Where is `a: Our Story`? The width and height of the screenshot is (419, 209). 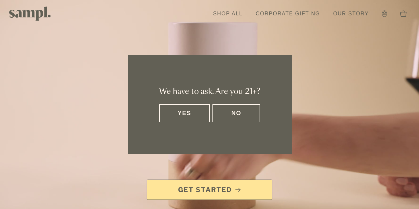 a: Our Story is located at coordinates (351, 14).